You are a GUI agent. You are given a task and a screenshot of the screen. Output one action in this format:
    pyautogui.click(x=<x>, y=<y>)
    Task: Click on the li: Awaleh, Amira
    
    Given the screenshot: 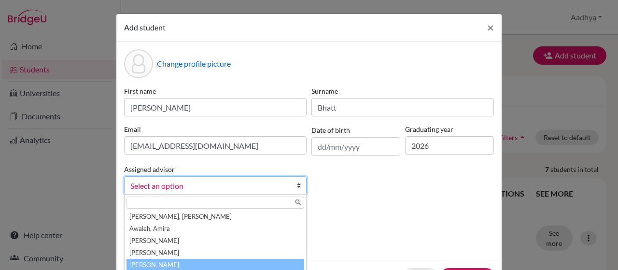 What is the action you would take?
    pyautogui.click(x=216, y=229)
    